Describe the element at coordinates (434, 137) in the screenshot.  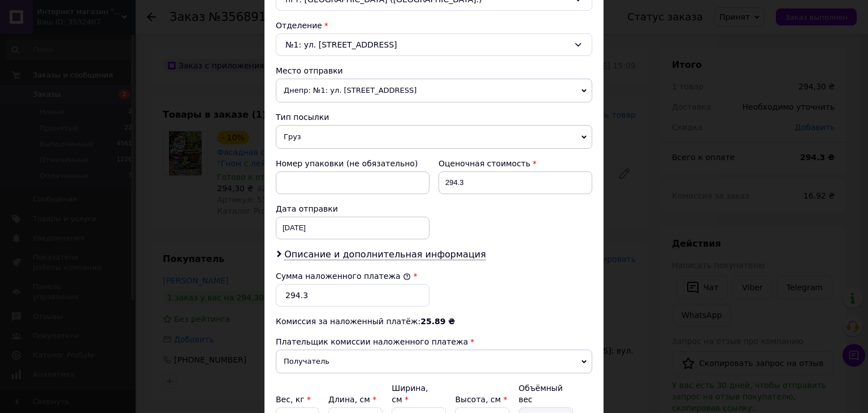
I see `span: Груз` at that location.